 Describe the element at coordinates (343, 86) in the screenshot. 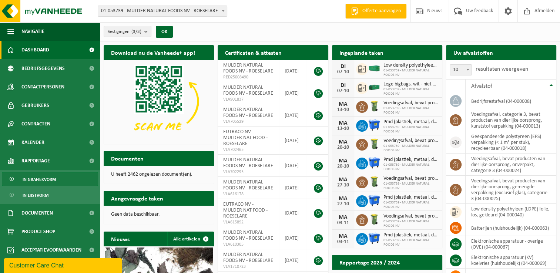

I see `div: DI` at that location.